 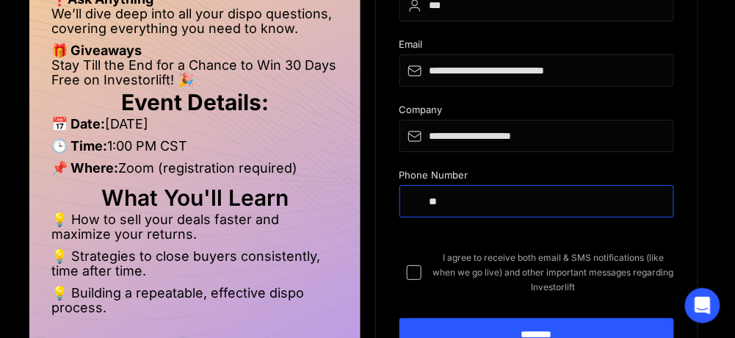 I want to click on li: 1:00 PM CST, so click(x=195, y=150).